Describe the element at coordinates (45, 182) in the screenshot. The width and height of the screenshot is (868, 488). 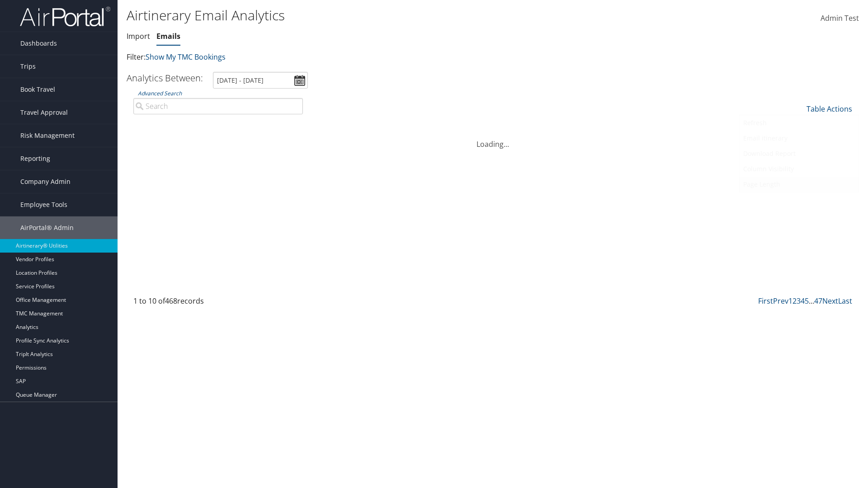
I see `span: Company Admin` at that location.